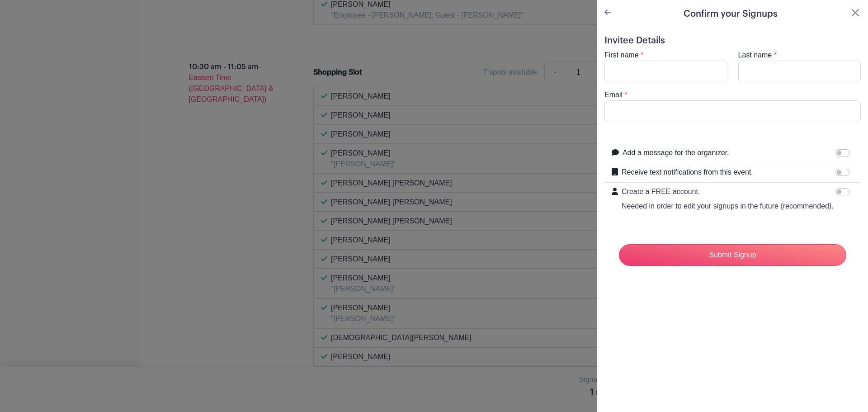  Describe the element at coordinates (614, 95) in the screenshot. I see `label: Email` at that location.